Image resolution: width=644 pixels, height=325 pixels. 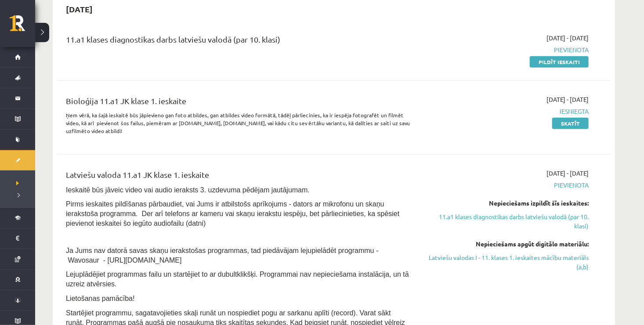 What do you see at coordinates (571, 124) in the screenshot?
I see `a: Skatīt` at bounding box center [571, 124].